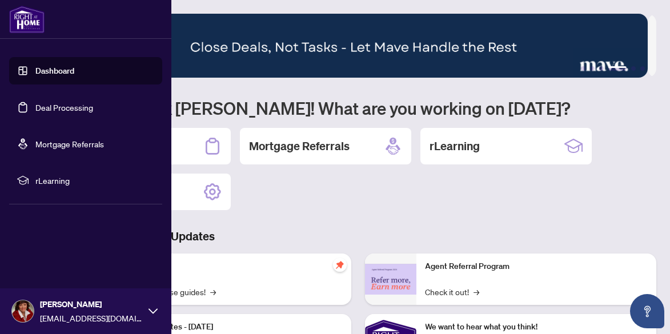  I want to click on img: Profile Icon, so click(23, 311).